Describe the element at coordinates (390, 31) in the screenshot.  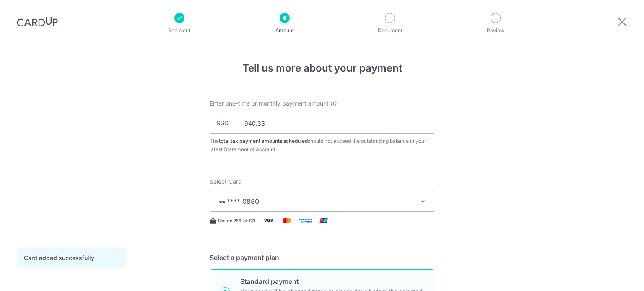
I see `p: Document` at that location.